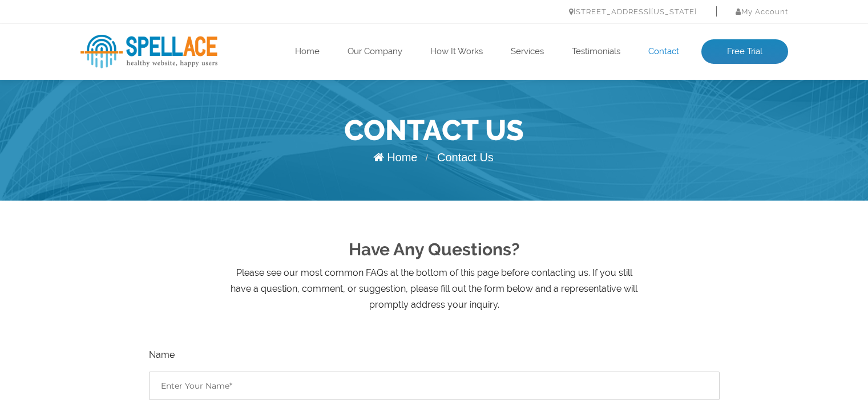  What do you see at coordinates (434, 355) in the screenshot?
I see `label: Name` at bounding box center [434, 355].